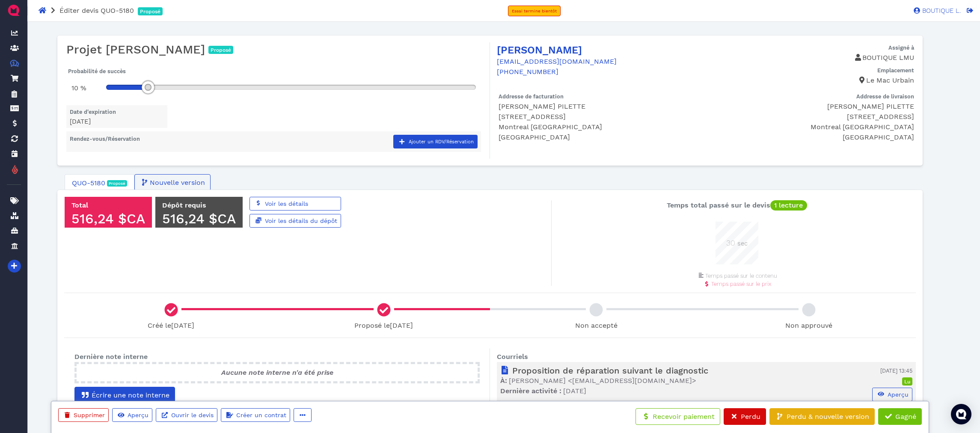 This screenshot has width=980, height=433. What do you see at coordinates (935, 10) in the screenshot?
I see `a: BOUTIQUE L.` at bounding box center [935, 10].